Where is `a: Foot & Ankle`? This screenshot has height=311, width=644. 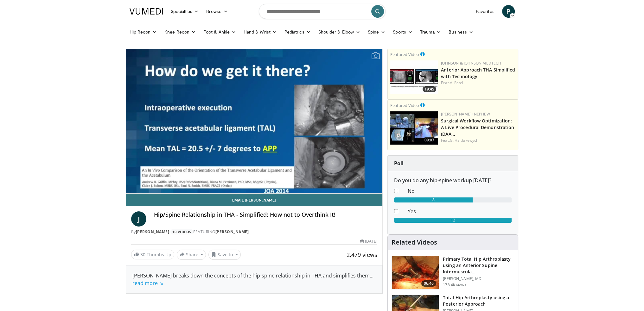 a: Foot & Ankle is located at coordinates (219, 32).